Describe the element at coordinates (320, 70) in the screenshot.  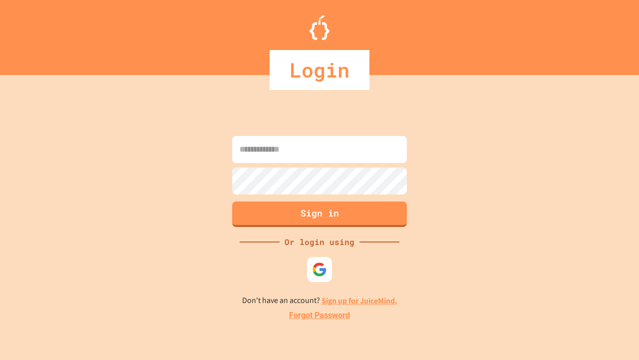
I see `div: Login` at that location.